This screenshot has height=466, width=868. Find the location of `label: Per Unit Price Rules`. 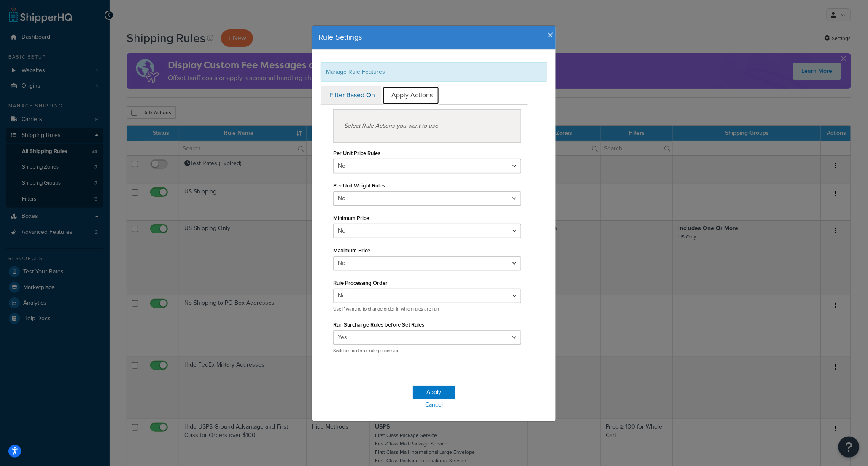

label: Per Unit Price Rules is located at coordinates (357, 153).